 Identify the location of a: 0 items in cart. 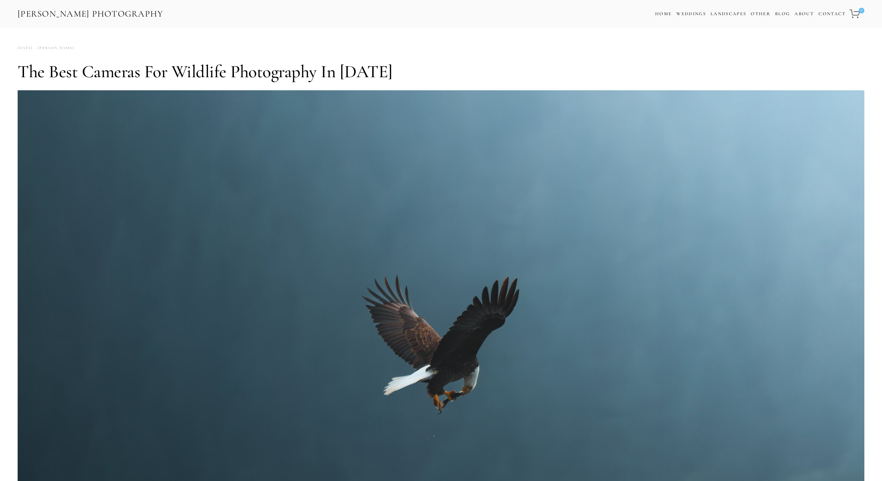
(856, 14).